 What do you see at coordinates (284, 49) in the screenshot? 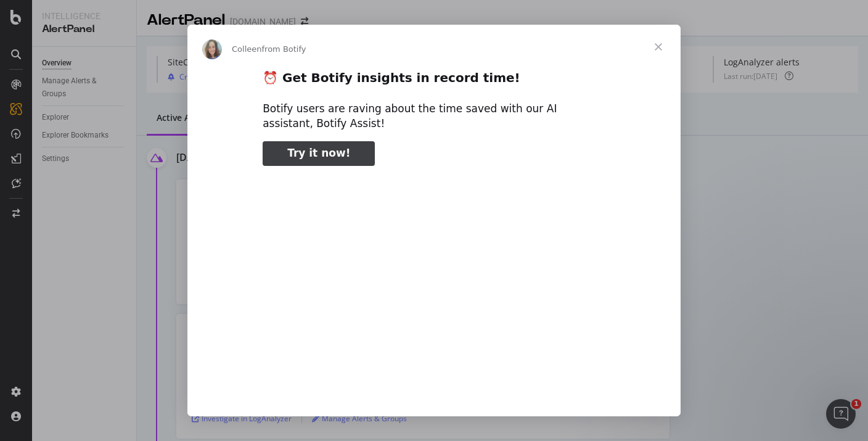
I see `span: from Botify` at bounding box center [284, 49].